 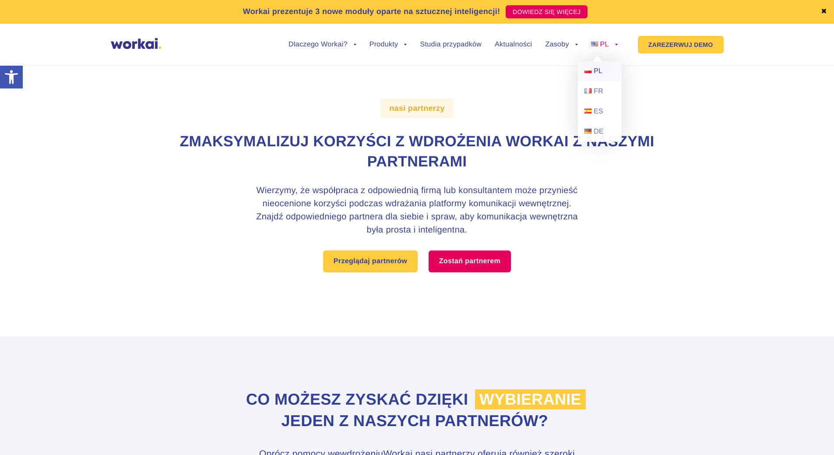 I want to click on font: ES, so click(x=599, y=111).